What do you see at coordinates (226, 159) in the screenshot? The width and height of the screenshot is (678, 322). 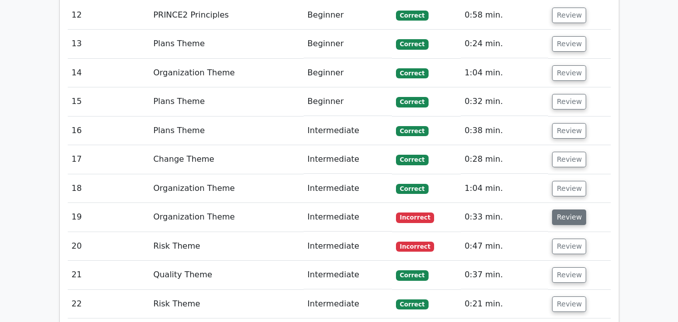 I see `td: Change Theme` at bounding box center [226, 159].